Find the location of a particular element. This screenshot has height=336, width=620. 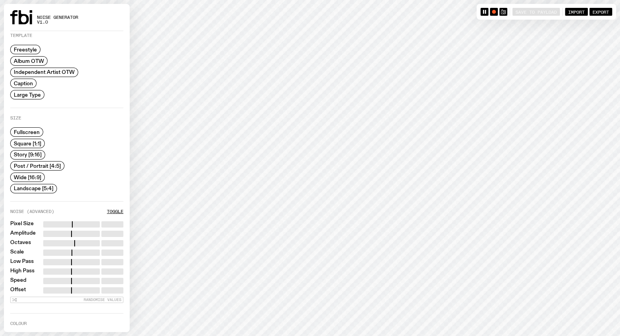

label: Scale is located at coordinates (17, 253).